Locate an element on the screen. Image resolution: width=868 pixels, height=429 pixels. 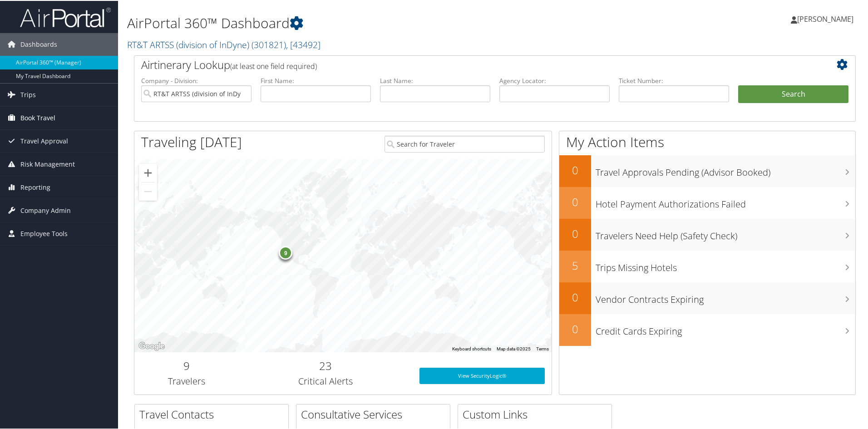
h3: Trips Missing Hotels is located at coordinates (725, 264).